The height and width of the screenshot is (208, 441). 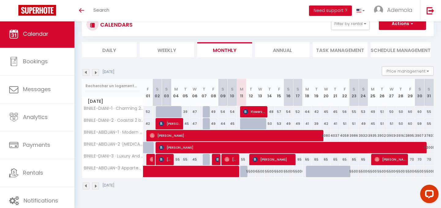 I want to click on li: Schedule Management, so click(x=401, y=50).